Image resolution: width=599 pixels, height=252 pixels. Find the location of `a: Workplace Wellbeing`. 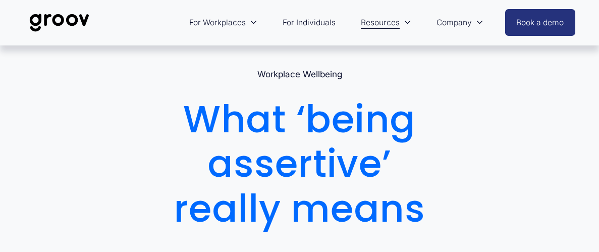

a: Workplace Wellbeing is located at coordinates (300, 74).